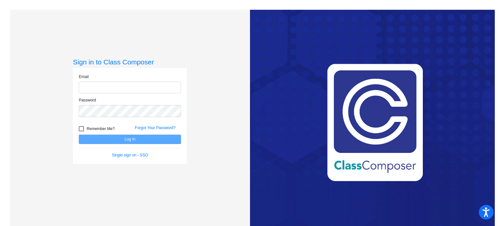 Image resolution: width=500 pixels, height=226 pixels. Describe the element at coordinates (130, 139) in the screenshot. I see `button: Log In` at that location.